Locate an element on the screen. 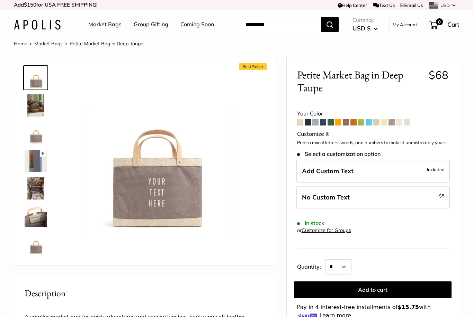  a: Group Gifting is located at coordinates (151, 25).